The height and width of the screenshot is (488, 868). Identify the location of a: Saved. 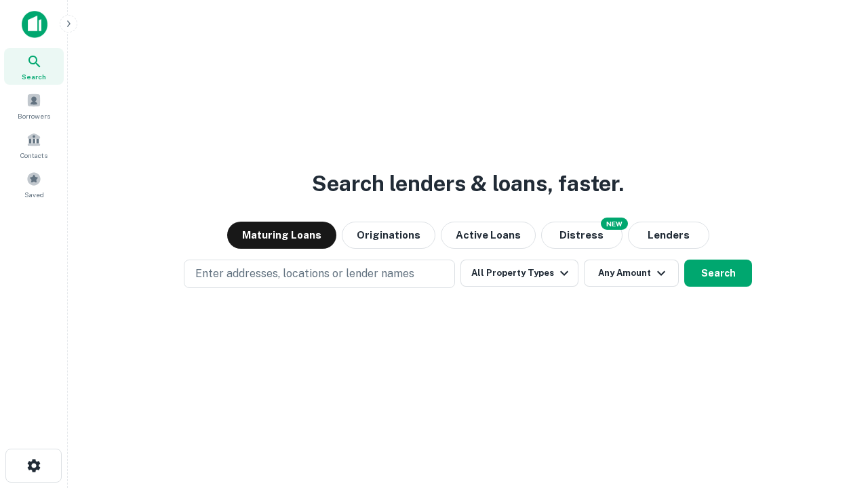
(34, 184).